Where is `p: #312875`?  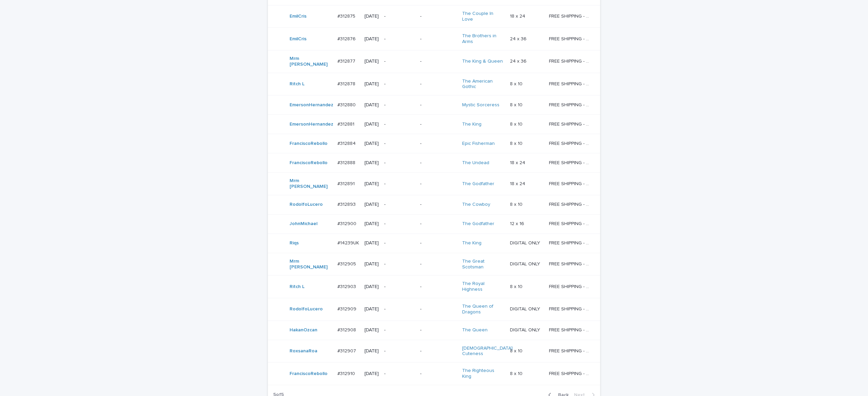
p: #312875 is located at coordinates (347, 15).